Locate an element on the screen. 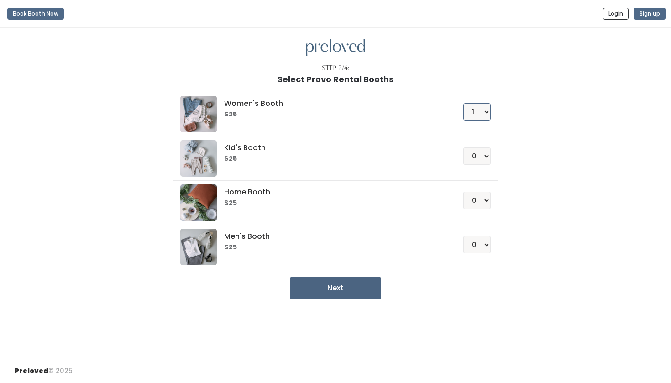 Image resolution: width=671 pixels, height=383 pixels. h5: Kid's Booth is located at coordinates (332, 148).